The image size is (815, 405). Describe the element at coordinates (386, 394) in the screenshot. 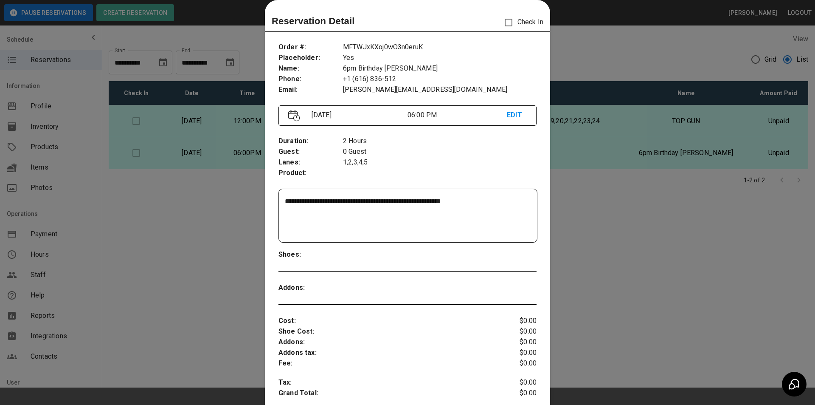

I see `p: Grand Total :` at that location.